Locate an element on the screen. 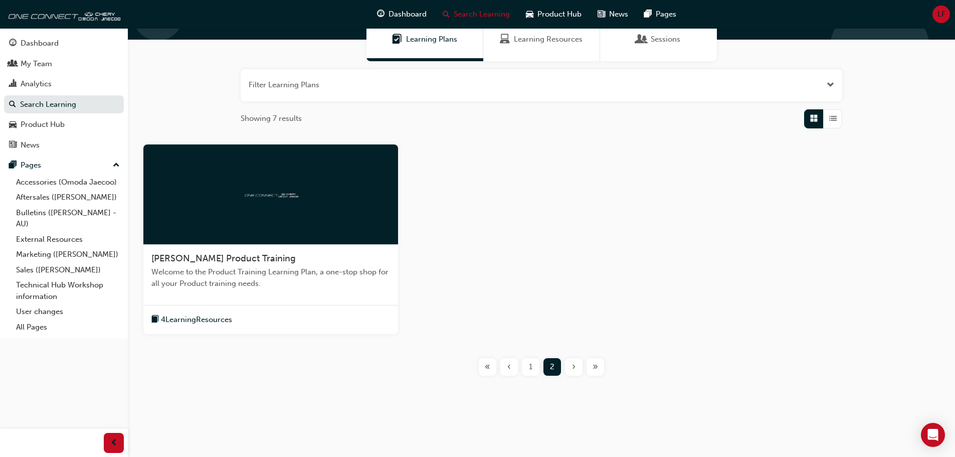  a: User changes is located at coordinates (68, 311).